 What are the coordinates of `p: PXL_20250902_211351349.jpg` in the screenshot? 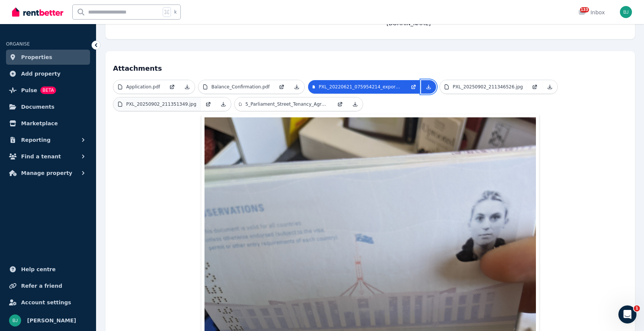 It's located at (161, 105).